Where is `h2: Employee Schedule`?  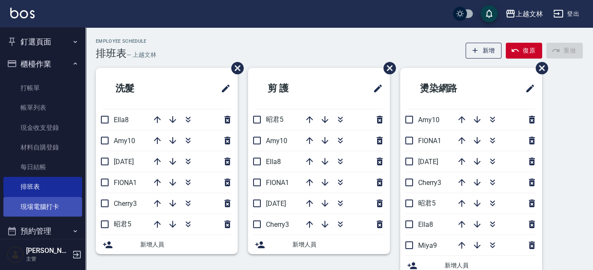
h2: Employee Schedule is located at coordinates (126, 41).